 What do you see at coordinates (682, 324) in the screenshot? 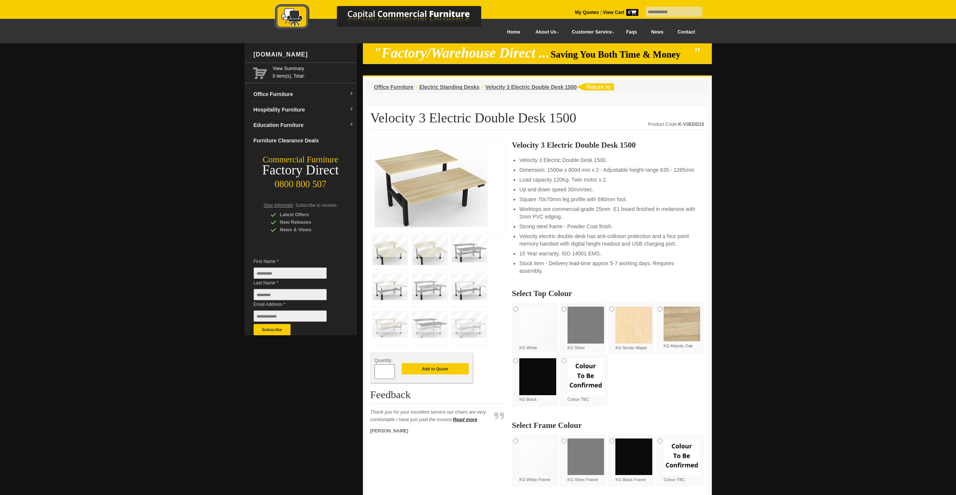
I see `img: KG Atlantic Oak` at bounding box center [682, 324].